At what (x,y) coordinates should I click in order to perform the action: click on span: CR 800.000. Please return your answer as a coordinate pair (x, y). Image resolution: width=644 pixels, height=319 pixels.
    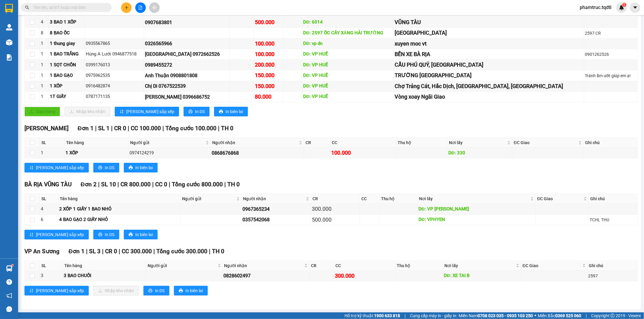
    Looking at the image, I should click on (136, 184).